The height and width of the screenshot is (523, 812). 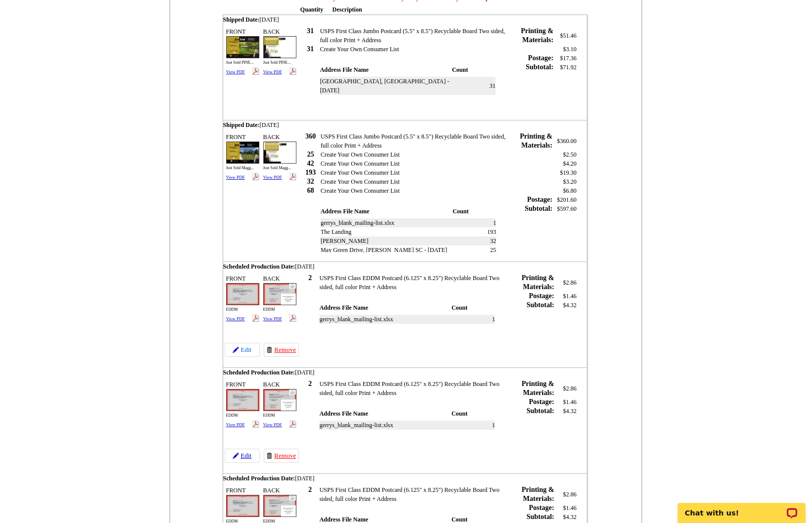 I want to click on strong: 193, so click(x=310, y=172).